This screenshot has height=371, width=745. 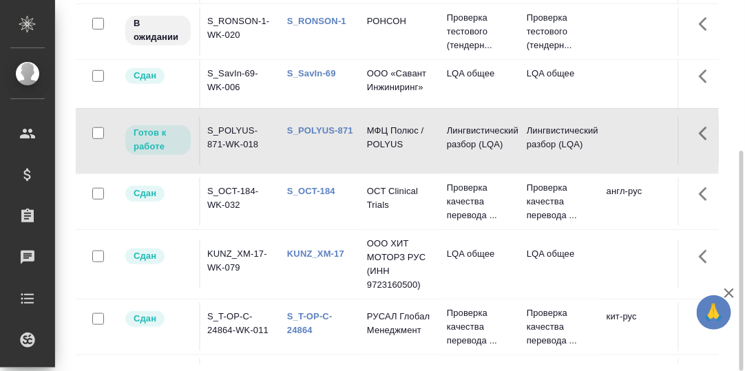 I want to click on td: англ-рус, so click(x=639, y=202).